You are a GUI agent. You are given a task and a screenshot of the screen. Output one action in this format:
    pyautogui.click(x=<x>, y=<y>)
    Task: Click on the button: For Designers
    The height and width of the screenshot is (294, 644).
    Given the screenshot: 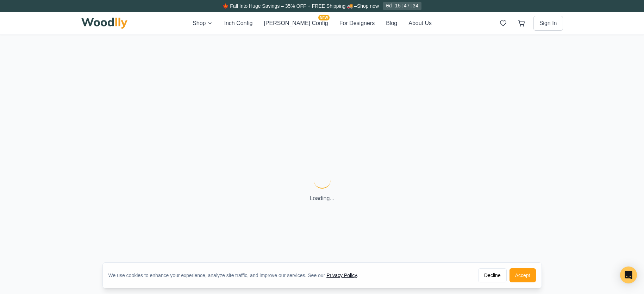 What is the action you would take?
    pyautogui.click(x=357, y=23)
    